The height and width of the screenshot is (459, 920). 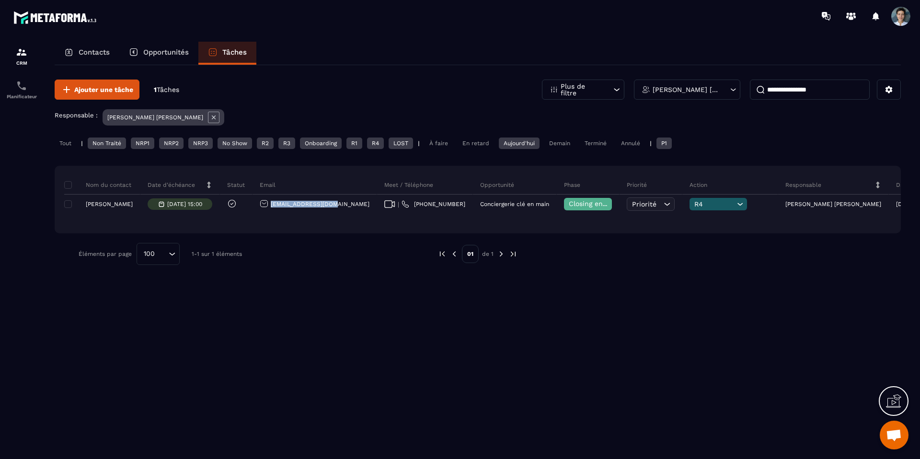 What do you see at coordinates (171, 185) in the screenshot?
I see `p: Date d’échéance` at bounding box center [171, 185].